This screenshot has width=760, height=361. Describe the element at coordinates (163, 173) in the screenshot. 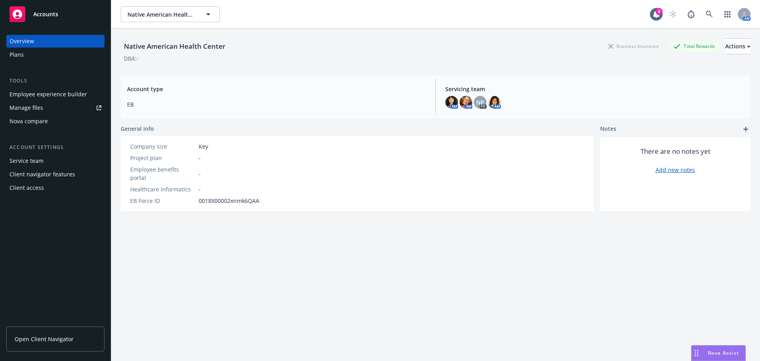

I see `div: Employee benefits portal` at that location.